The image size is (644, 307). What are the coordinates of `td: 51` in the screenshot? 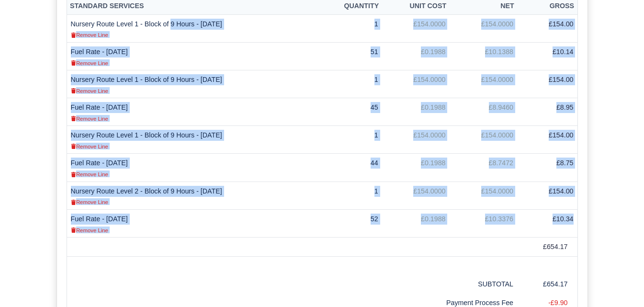 It's located at (349, 56).